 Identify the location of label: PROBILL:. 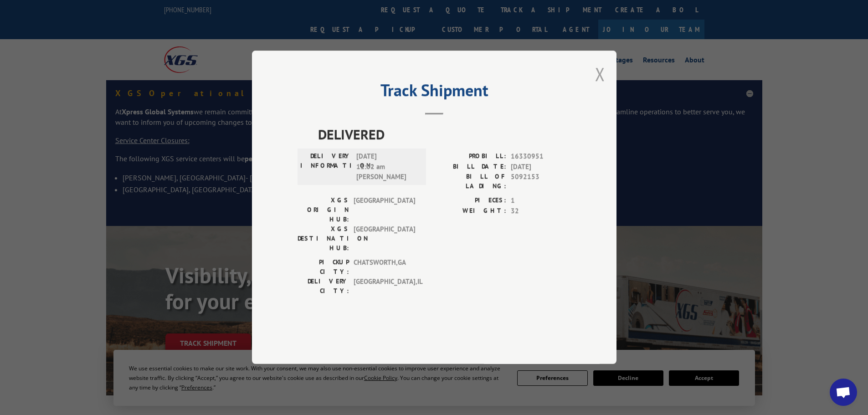
(470, 157).